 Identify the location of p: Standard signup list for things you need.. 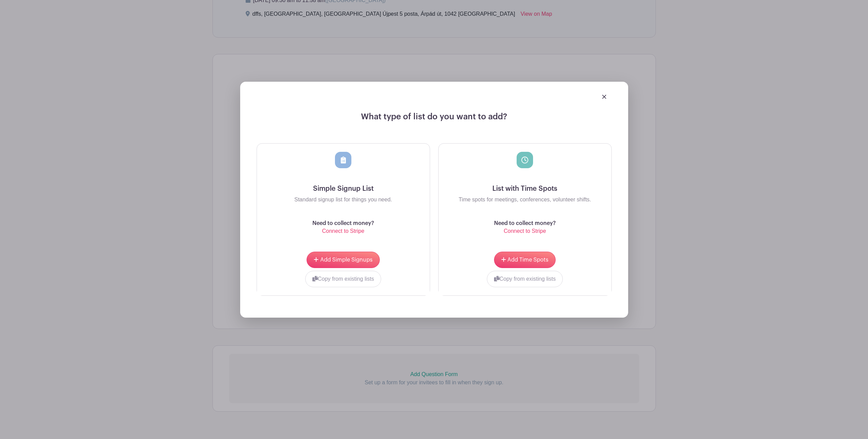
(343, 200).